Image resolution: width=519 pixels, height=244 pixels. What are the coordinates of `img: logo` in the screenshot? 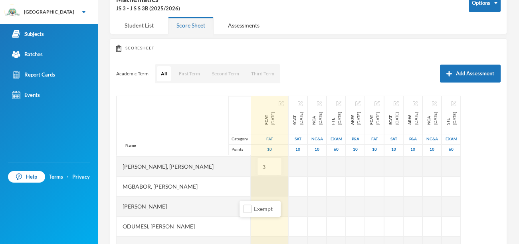 It's located at (12, 12).